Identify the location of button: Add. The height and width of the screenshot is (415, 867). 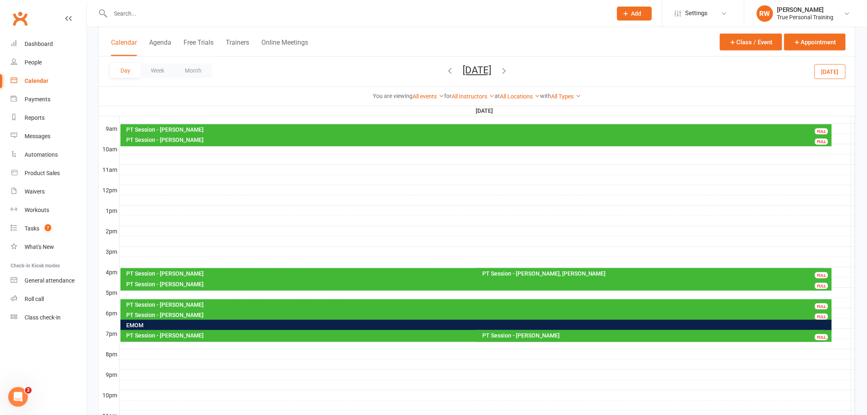
(634, 14).